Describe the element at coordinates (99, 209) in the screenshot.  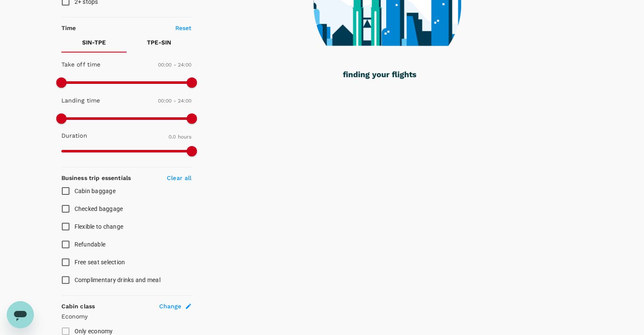
I see `span: Checked baggage` at that location.